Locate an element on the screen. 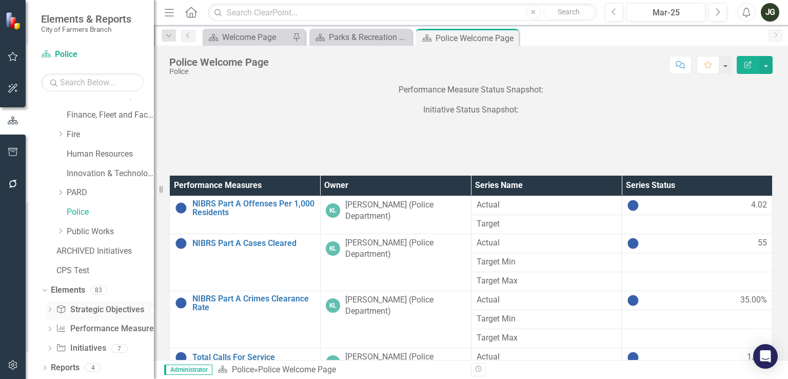  a: Public Works is located at coordinates (110, 231).